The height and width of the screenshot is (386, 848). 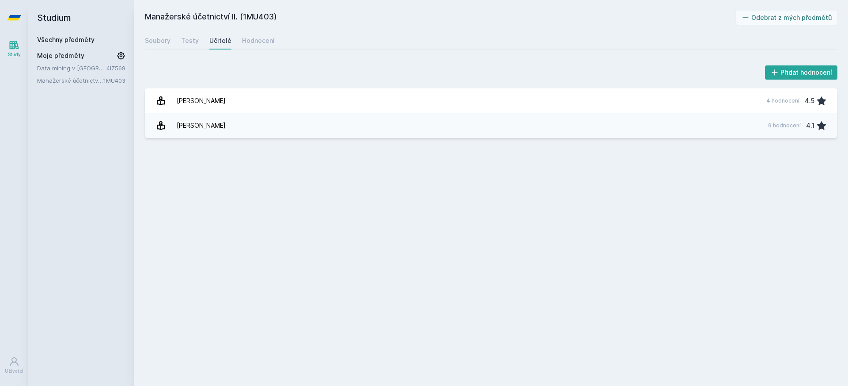 What do you see at coordinates (66, 39) in the screenshot?
I see `a: Všechny předměty` at bounding box center [66, 39].